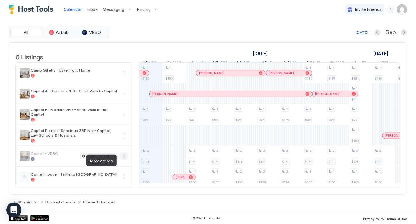 The image size is (416, 224). I want to click on span: Thu, so click(247, 62).